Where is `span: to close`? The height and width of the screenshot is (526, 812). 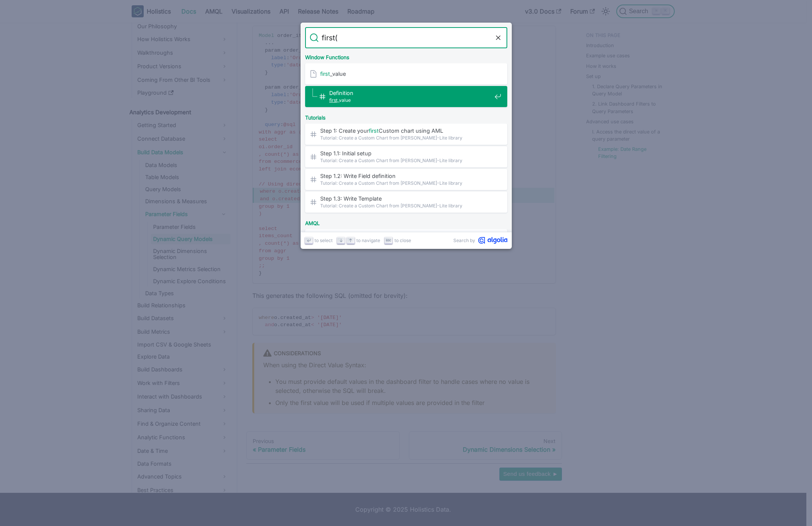
span: to close is located at coordinates (403, 241).